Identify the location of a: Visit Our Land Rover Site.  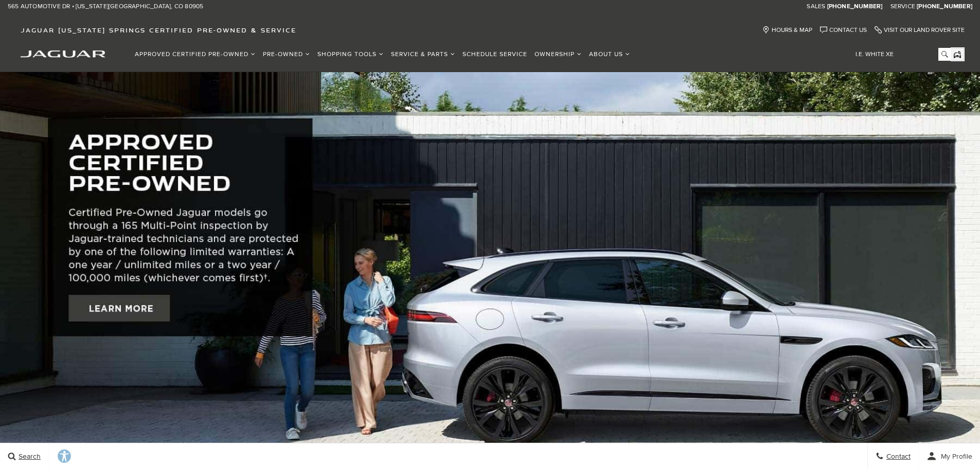
(919, 30).